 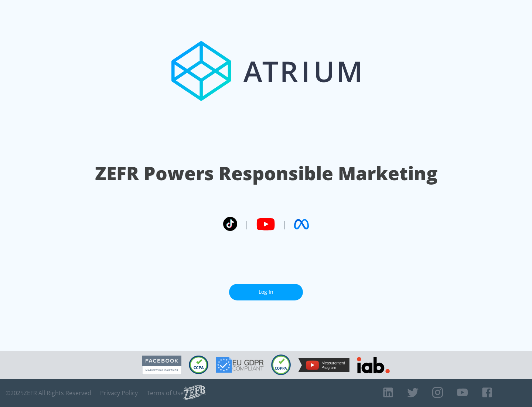 What do you see at coordinates (373, 365) in the screenshot?
I see `img: IAB` at bounding box center [373, 365].